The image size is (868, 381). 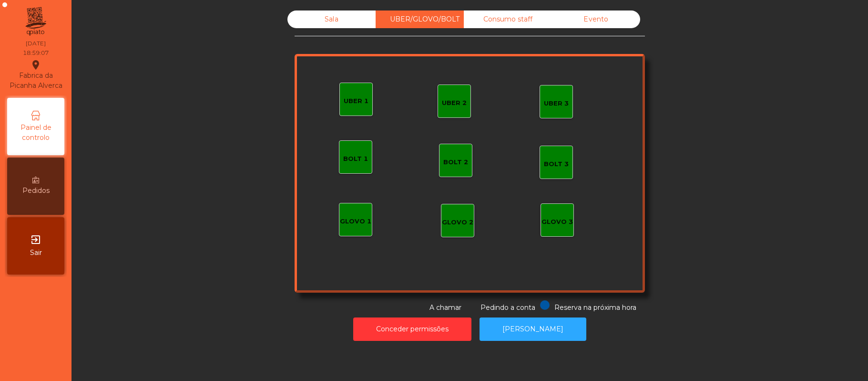 What do you see at coordinates (557, 222) in the screenshot?
I see `div: GLOVO 3` at bounding box center [557, 222].